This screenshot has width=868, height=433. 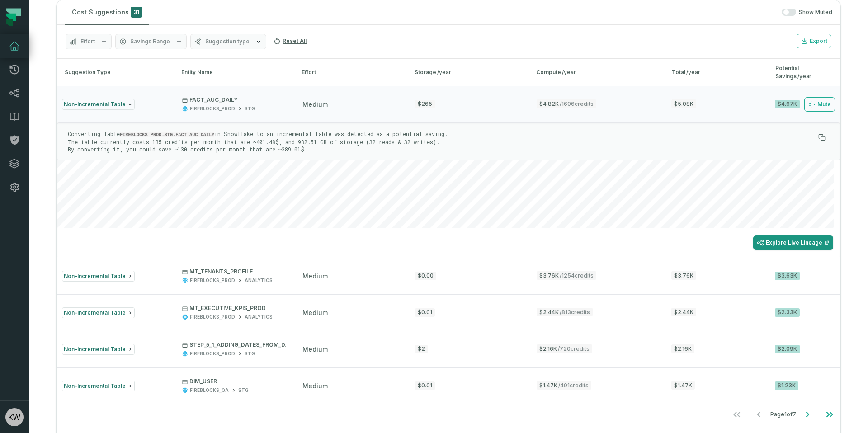 What do you see at coordinates (449, 313) in the screenshot?
I see `button: Non-Incremental TableMT_EXECUTIVE_KPIS_PRODFIREBLOCKS_PRODANALYTICSmedium$0.01$2.44K/813credits$2...` at bounding box center [449, 313].